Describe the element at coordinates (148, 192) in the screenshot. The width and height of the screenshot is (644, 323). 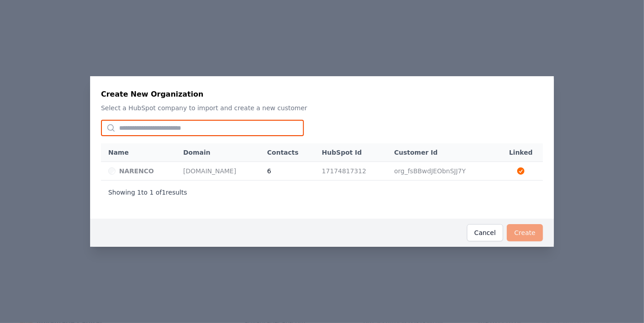
I see `p: Showing to of results` at that location.